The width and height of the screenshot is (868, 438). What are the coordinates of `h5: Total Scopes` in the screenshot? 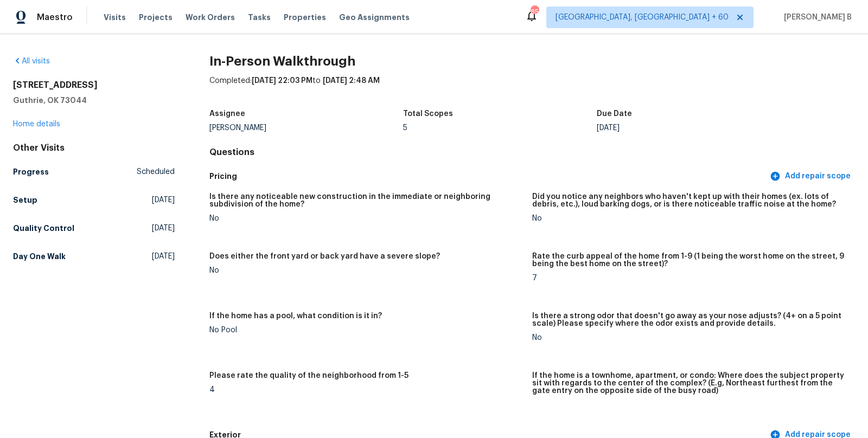 It's located at (428, 114).